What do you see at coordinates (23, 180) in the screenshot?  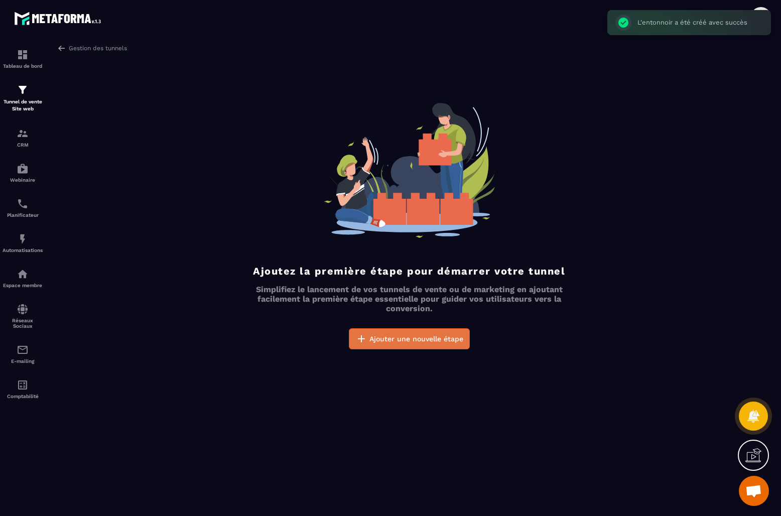 I see `p: Webinaire` at bounding box center [23, 180].